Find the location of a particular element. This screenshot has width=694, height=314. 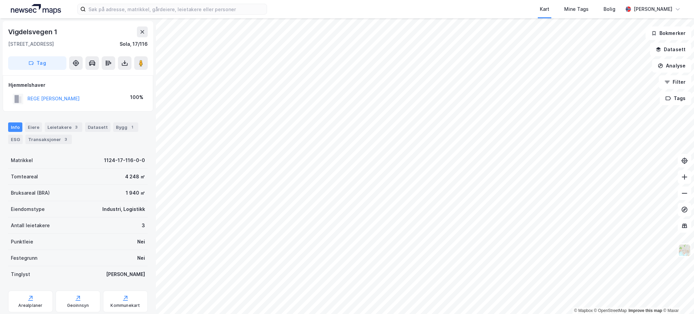

img: Z is located at coordinates (685, 250).